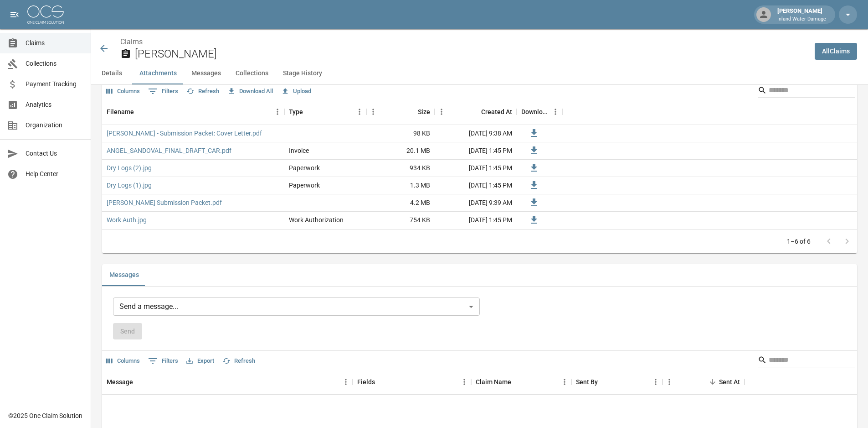  Describe the element at coordinates (799, 241) in the screenshot. I see `p: 1–6 of 6` at that location.